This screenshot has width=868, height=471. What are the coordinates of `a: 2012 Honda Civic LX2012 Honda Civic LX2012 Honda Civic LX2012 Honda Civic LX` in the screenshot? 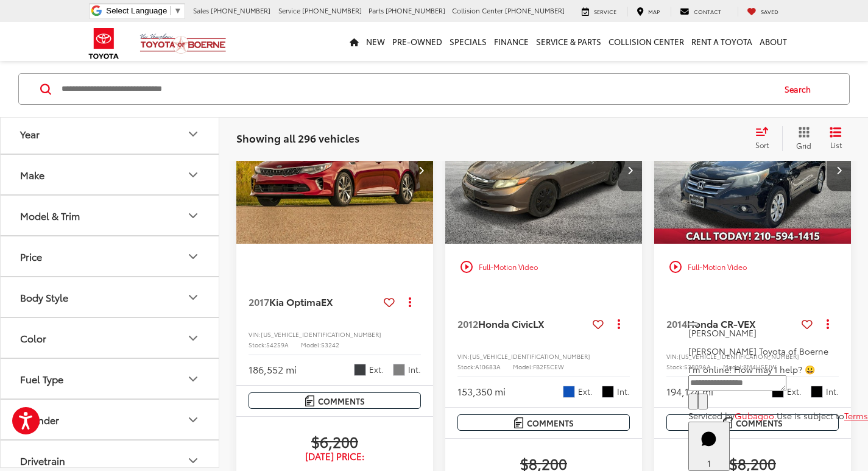 It's located at (544, 169).